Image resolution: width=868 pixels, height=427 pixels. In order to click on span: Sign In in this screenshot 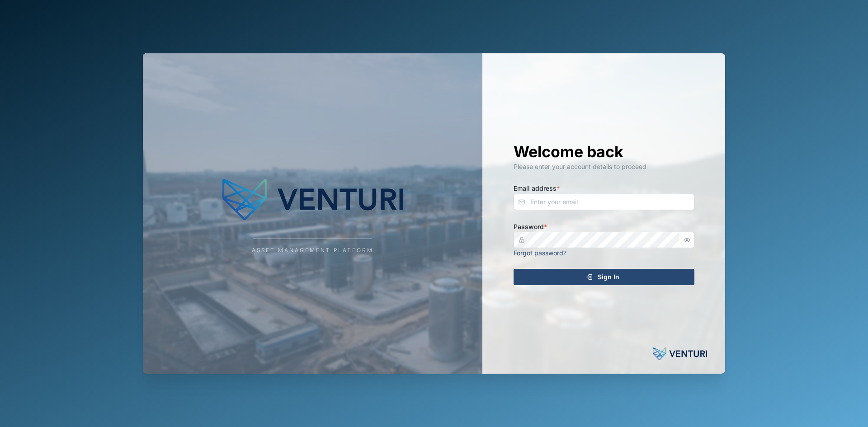, I will do `click(609, 277)`.